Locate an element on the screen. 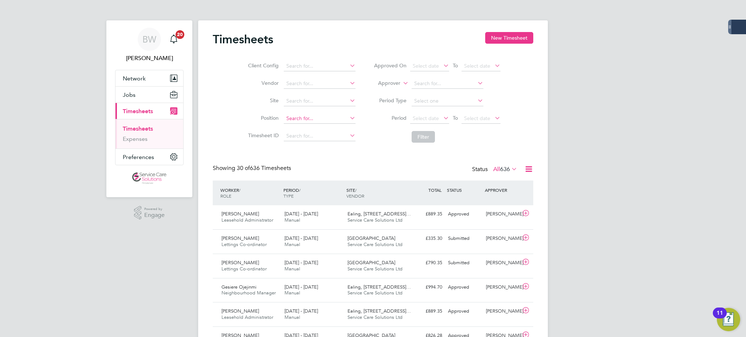 The height and width of the screenshot is (337, 746). span: 636 is located at coordinates (505, 169).